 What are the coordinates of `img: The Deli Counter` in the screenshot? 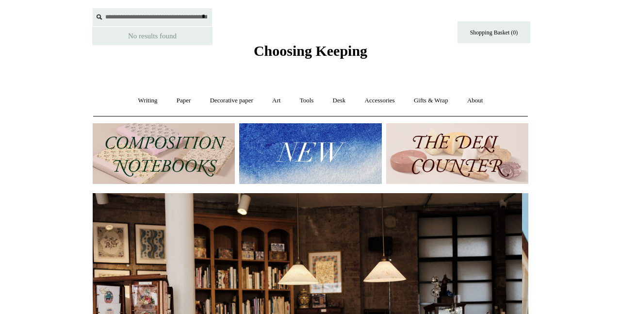 It's located at (457, 153).